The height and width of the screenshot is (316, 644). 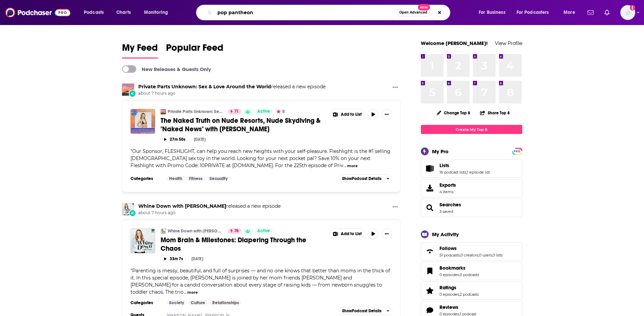 I want to click on a: Follows, so click(x=430, y=252).